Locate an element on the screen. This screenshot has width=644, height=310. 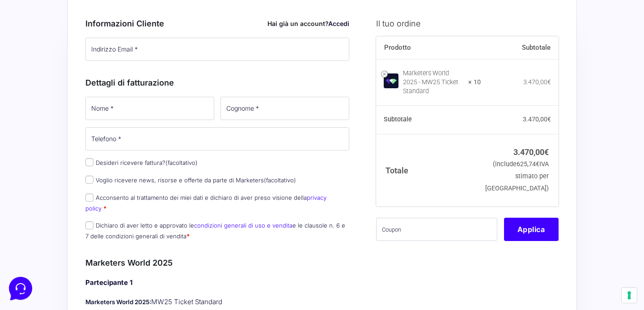
p: Home is located at coordinates (35, 244).